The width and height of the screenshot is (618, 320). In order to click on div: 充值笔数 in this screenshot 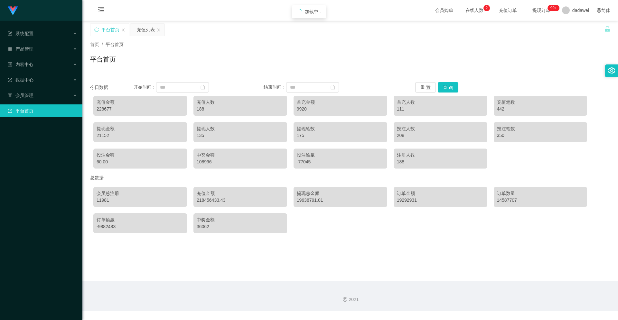, I will do `click(541, 102)`.